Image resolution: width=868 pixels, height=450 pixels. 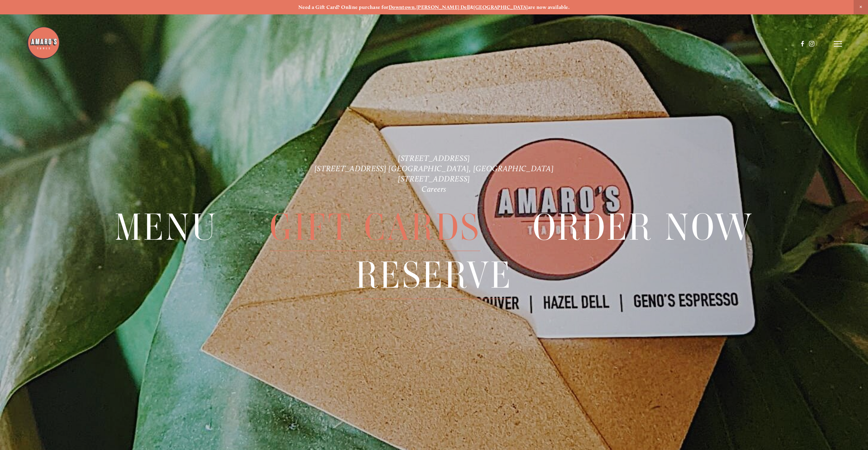 I want to click on a: Reserve, so click(x=434, y=275).